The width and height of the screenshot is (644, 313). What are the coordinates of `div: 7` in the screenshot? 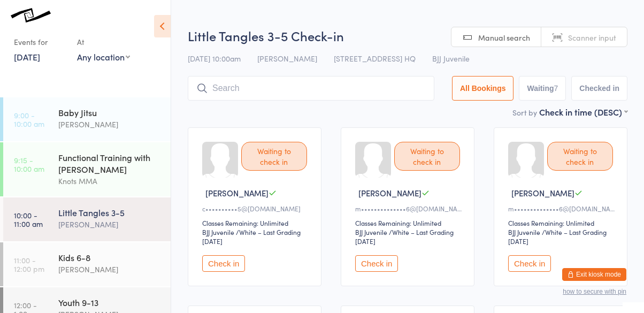 It's located at (555, 89).